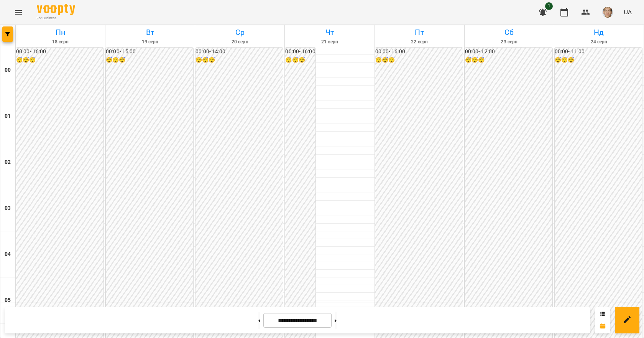  Describe the element at coordinates (239, 52) in the screenshot. I see `h6: 00:00 - 14:00` at that location.